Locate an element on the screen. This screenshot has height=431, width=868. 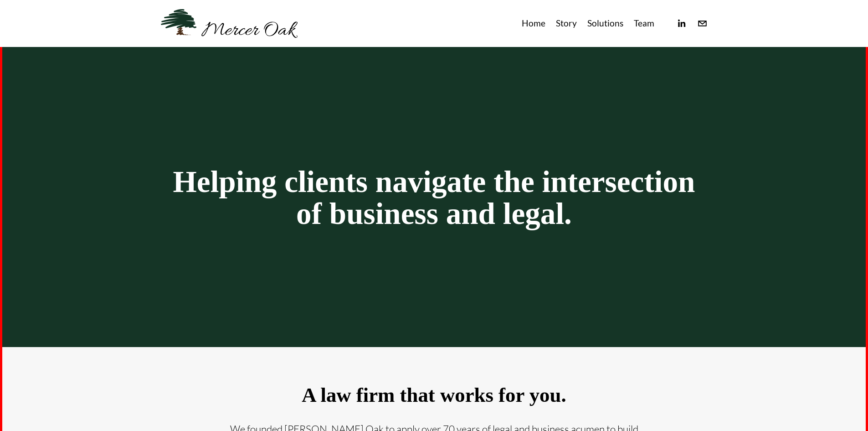
h1: Helping clients navigate the intersection of business and legal. is located at coordinates (434, 198).